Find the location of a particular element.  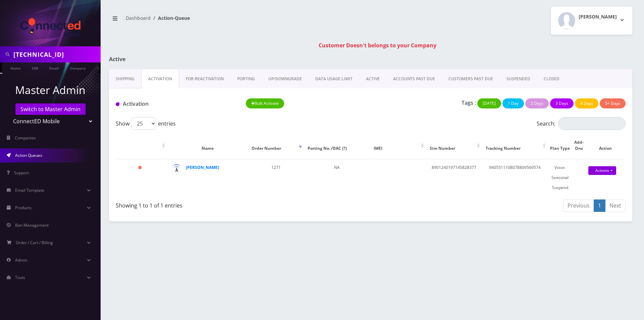

button: 4 Days is located at coordinates (587, 103).